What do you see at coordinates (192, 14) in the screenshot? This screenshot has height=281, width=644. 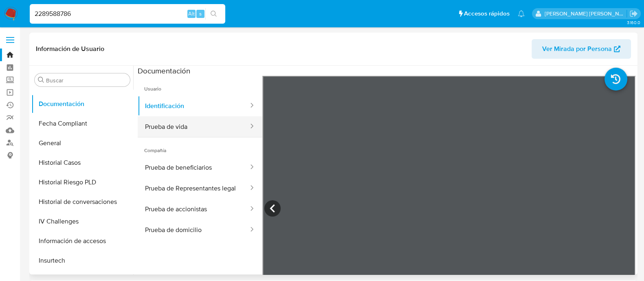 I see `span: Alt` at bounding box center [192, 14].